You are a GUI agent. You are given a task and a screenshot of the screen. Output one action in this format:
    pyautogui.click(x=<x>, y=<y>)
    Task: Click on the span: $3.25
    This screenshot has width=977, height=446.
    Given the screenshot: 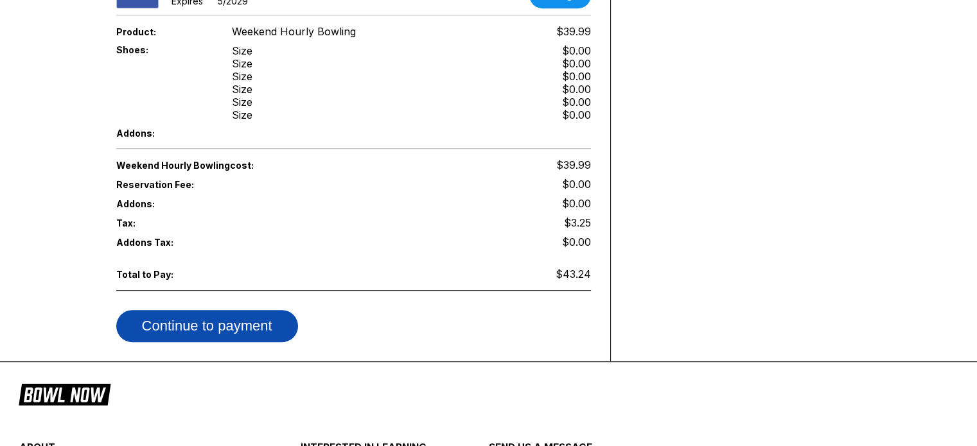 What is the action you would take?
    pyautogui.click(x=577, y=223)
    